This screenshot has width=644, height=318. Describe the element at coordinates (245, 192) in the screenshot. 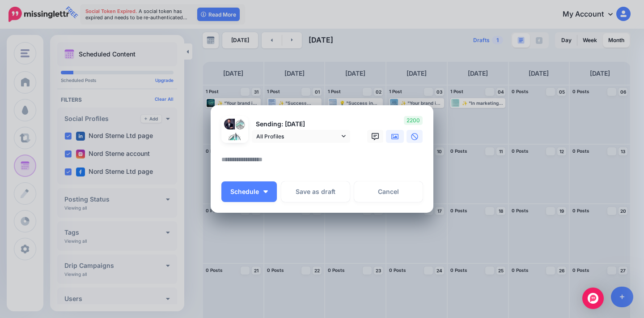

I see `span: Schedule` at that location.